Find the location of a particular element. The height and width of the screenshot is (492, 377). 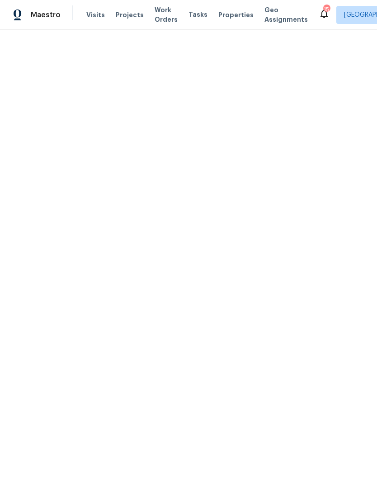

div: 15 is located at coordinates (327, 10).